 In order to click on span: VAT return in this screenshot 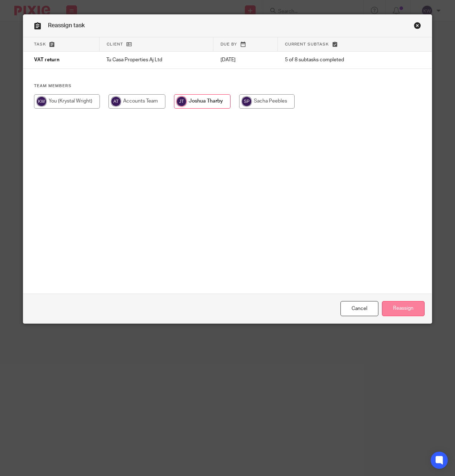, I will do `click(46, 60)`.